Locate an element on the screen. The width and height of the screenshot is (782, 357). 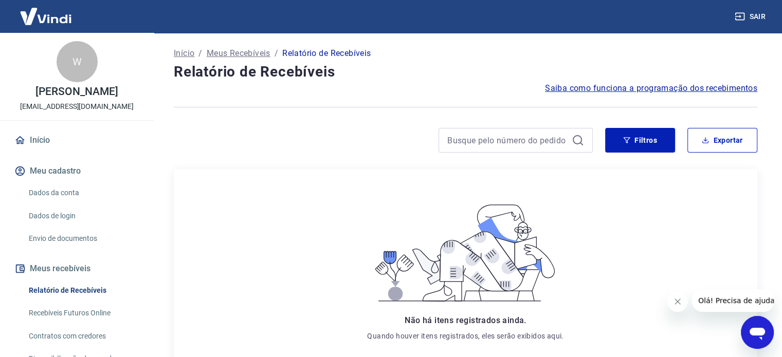
div: W is located at coordinates (77, 62).